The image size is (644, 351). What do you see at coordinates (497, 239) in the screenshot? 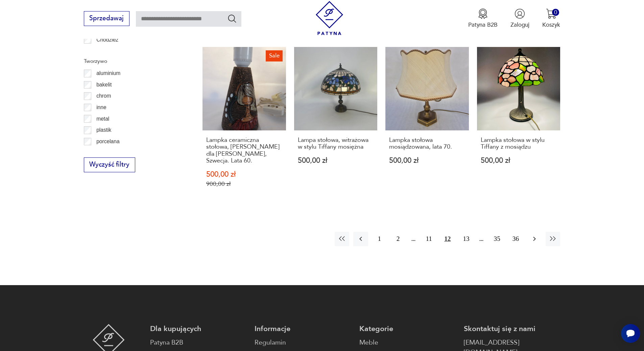
I see `button: 35` at bounding box center [497, 239].